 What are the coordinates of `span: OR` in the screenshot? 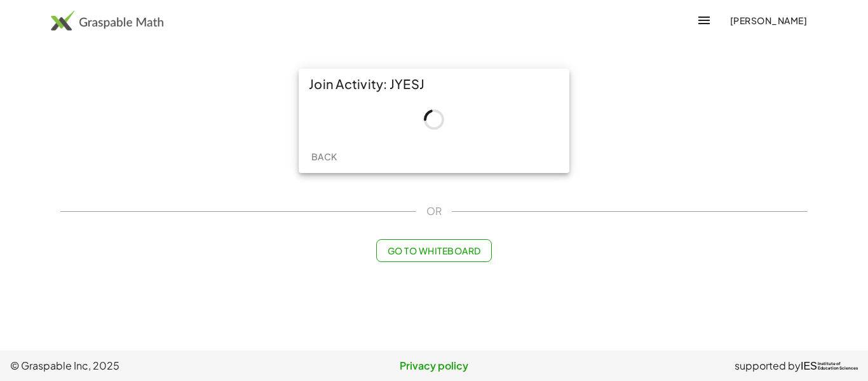 It's located at (434, 211).